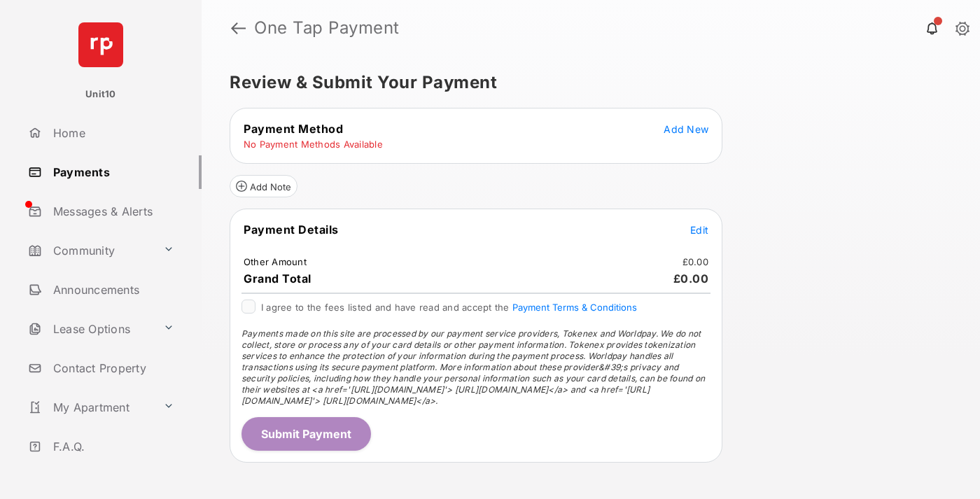 This screenshot has height=499, width=980. I want to click on a: Community, so click(90, 250).